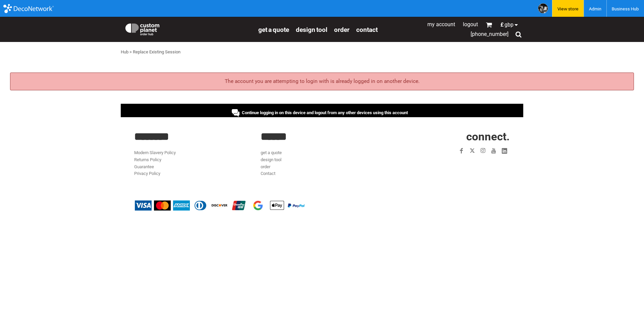 The height and width of the screenshot is (320, 644). Describe the element at coordinates (188, 28) in the screenshot. I see `a: Custom Planet` at that location.